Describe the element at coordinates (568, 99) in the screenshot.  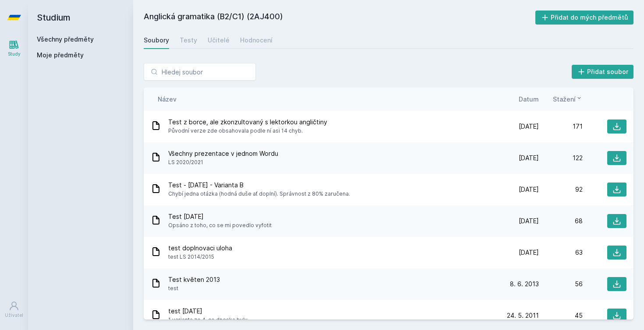
I see `button: Stažení` at that location.